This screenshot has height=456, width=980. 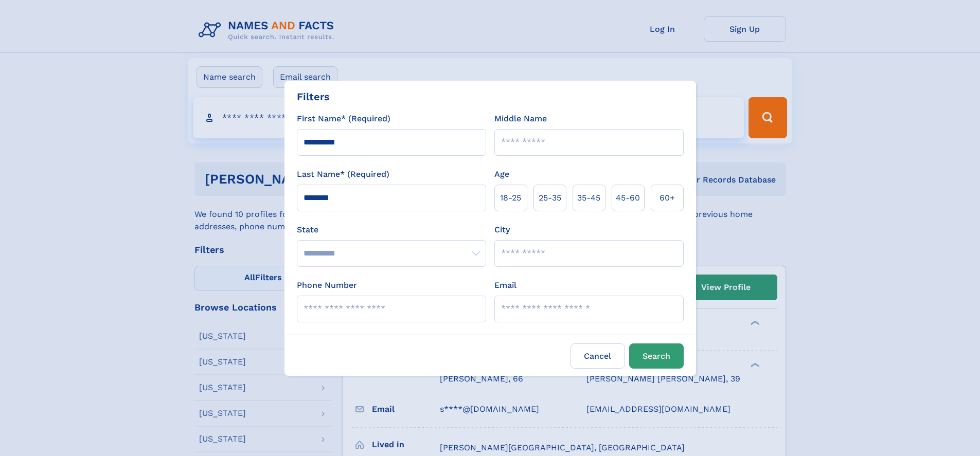 I want to click on label: Last Name* (Required), so click(x=343, y=174).